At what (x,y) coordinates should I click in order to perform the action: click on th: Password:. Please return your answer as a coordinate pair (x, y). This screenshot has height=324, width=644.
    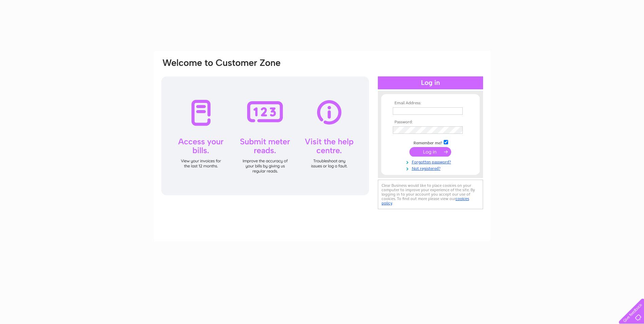
    Looking at the image, I should click on (431, 122).